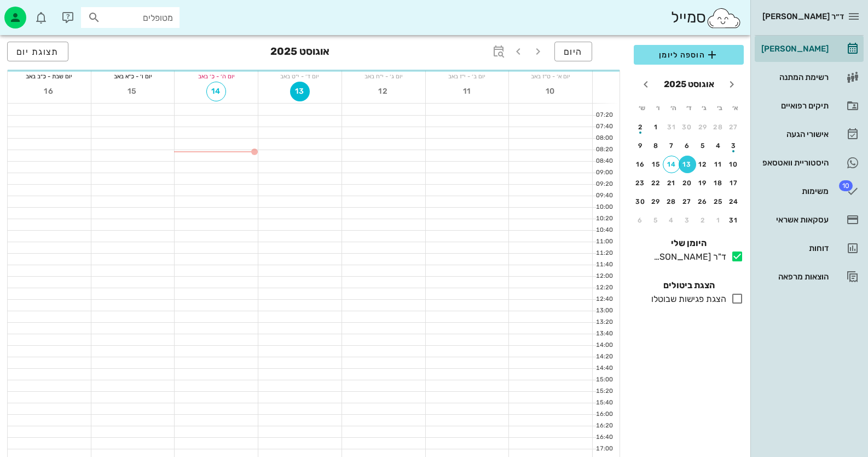  What do you see at coordinates (603, 195) in the screenshot?
I see `div: 09:40` at bounding box center [603, 195].